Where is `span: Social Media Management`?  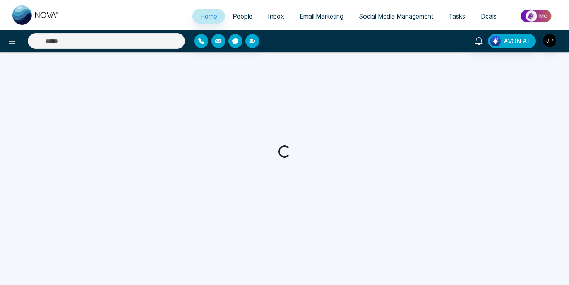
span: Social Media Management is located at coordinates (396, 16).